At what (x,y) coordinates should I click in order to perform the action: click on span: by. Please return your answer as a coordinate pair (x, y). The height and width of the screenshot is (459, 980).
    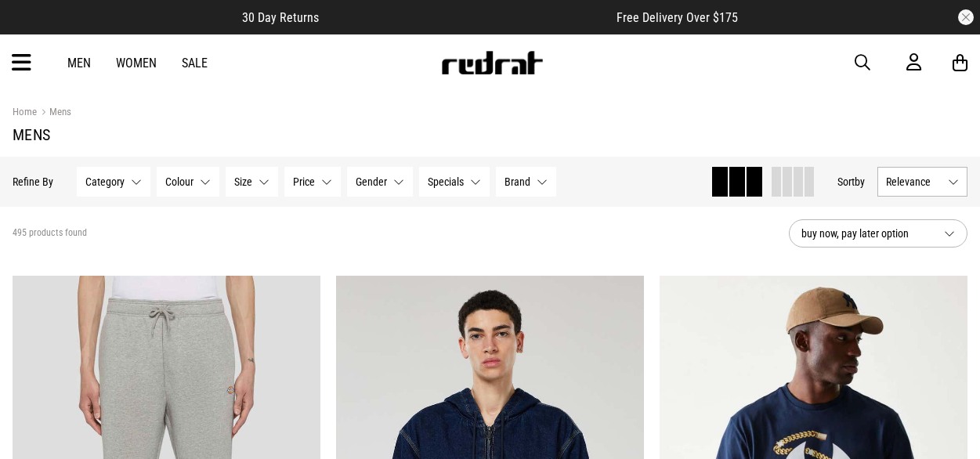
    Looking at the image, I should click on (859, 182).